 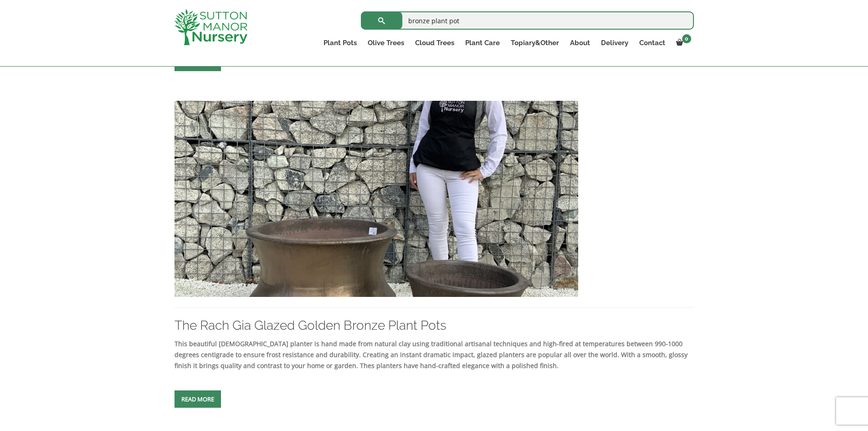 What do you see at coordinates (652, 43) in the screenshot?
I see `a: Contact` at bounding box center [652, 43].